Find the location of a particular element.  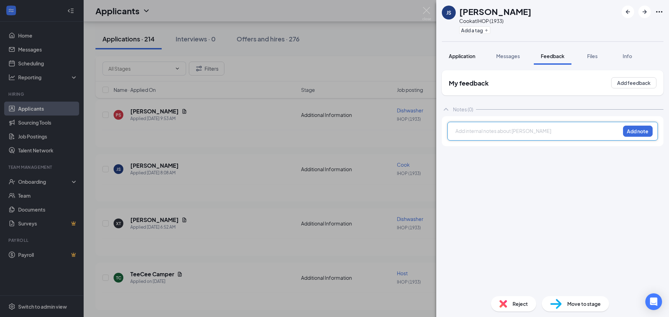

span: Reject is located at coordinates (520, 304).